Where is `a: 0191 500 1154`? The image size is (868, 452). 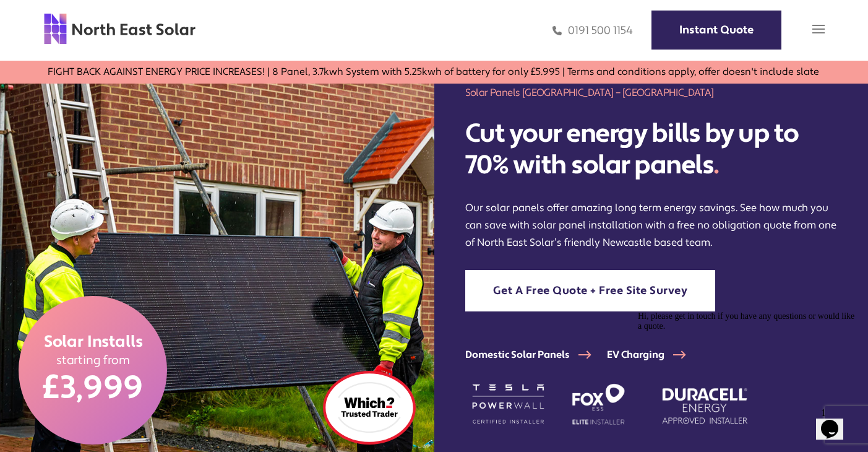
a: 0191 500 1154 is located at coordinates (593, 30).